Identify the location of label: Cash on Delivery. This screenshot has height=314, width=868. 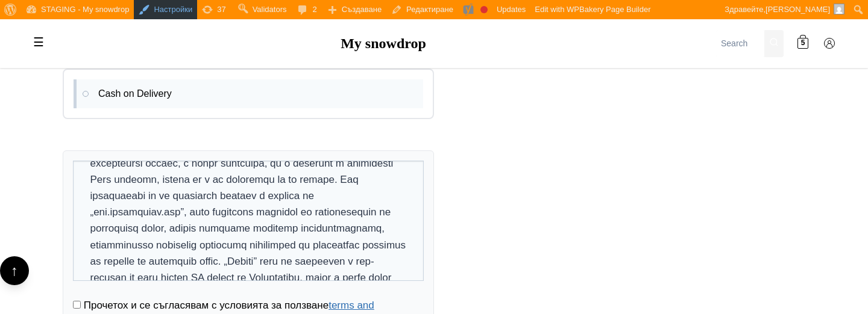
(248, 94).